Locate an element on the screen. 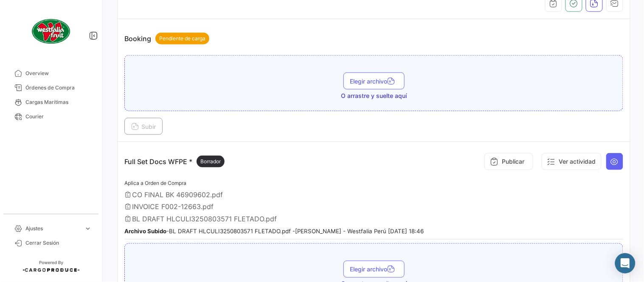 This screenshot has width=644, height=282. a: Courier is located at coordinates (51, 117).